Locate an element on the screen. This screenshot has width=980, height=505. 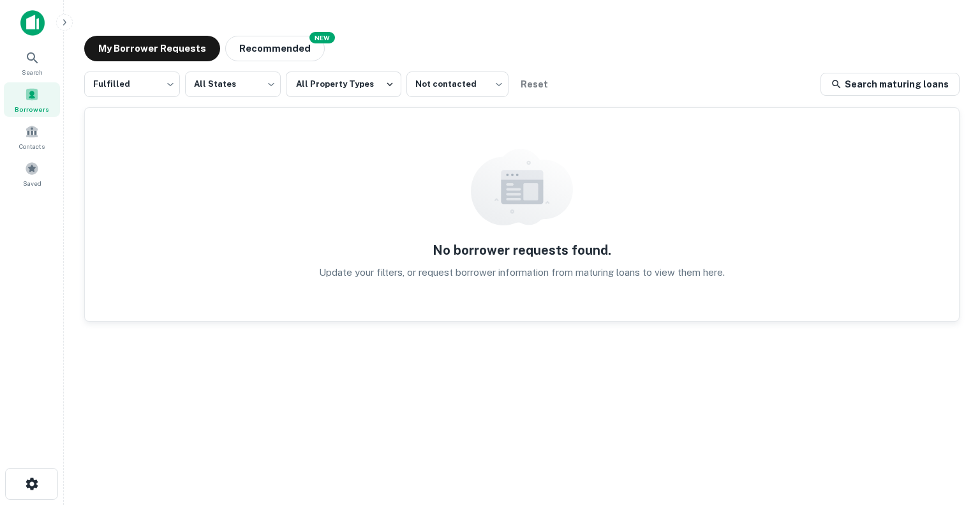
div: NEW is located at coordinates (322, 38).